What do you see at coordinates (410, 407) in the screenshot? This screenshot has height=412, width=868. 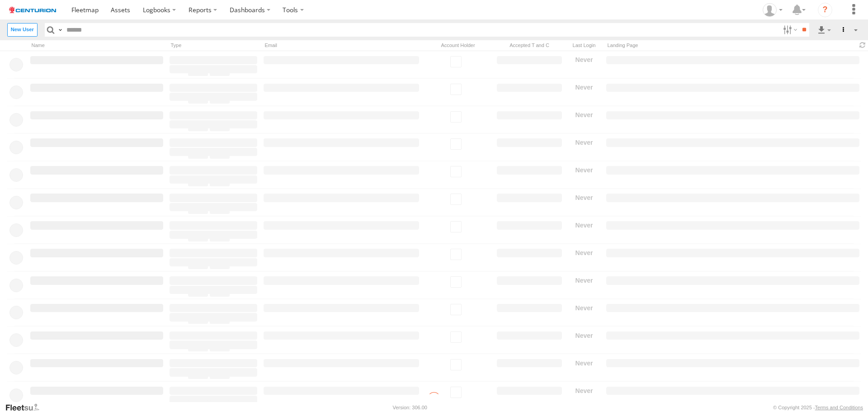 I see `div: Version: 306.00` at bounding box center [410, 407].